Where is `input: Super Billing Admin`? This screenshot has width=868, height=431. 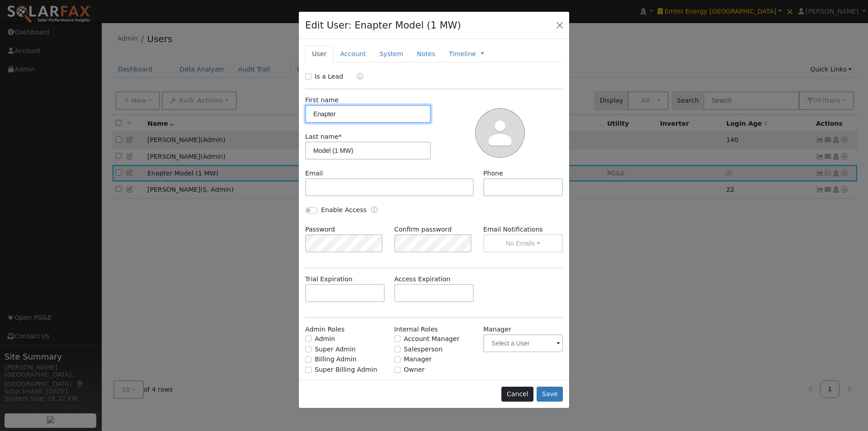
input: Super Billing Admin is located at coordinates (308, 370).